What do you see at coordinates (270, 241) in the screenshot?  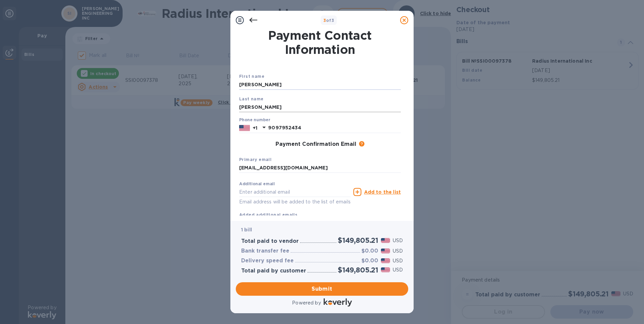 I see `h3: Total paid to vendor` at bounding box center [270, 241].